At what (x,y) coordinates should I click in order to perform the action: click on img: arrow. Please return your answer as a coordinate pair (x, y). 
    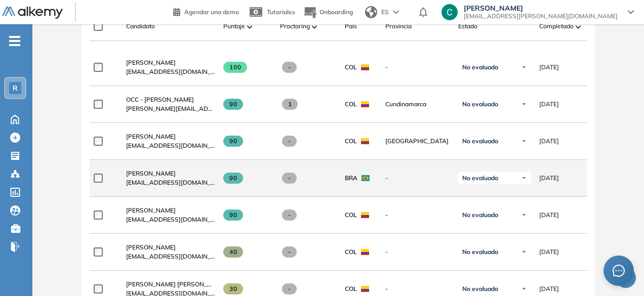
    Looking at the image, I should click on (396, 12).